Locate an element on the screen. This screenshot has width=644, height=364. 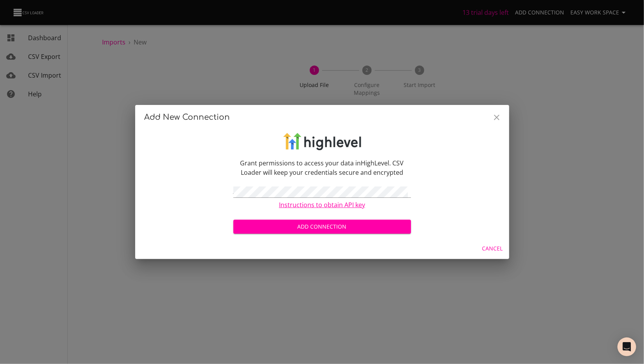
a: Instructions to obtain API key is located at coordinates (322, 205).